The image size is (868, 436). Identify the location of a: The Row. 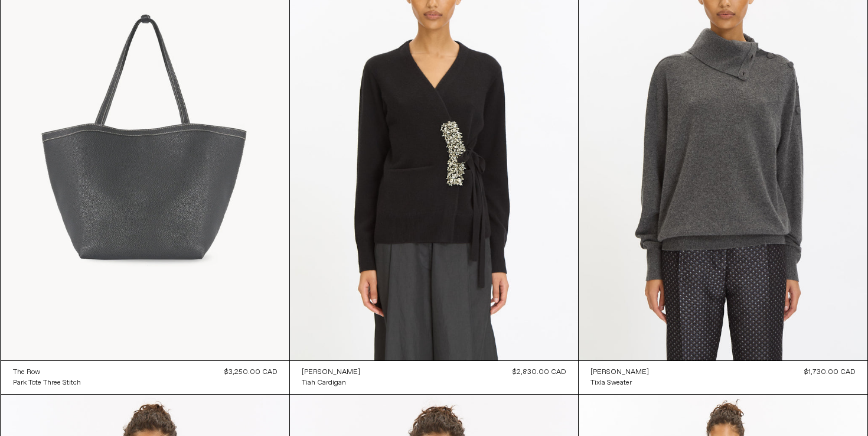
(47, 372).